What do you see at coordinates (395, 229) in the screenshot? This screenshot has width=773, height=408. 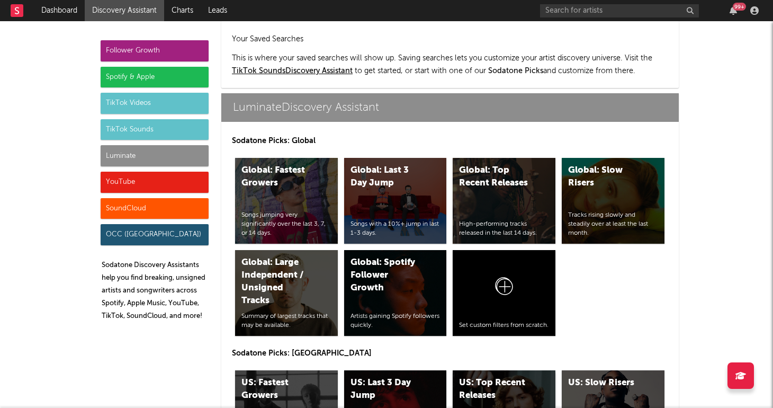 I see `div: Songs with a 10%+ jump in last 1-3 days.` at bounding box center [395, 229].